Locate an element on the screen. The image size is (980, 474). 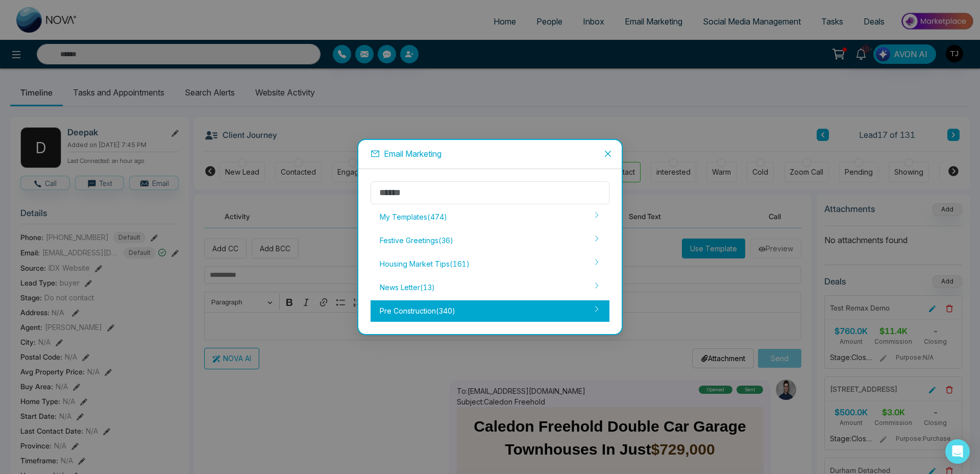
div: Pre Construction ( 340 ) is located at coordinates (490, 311).